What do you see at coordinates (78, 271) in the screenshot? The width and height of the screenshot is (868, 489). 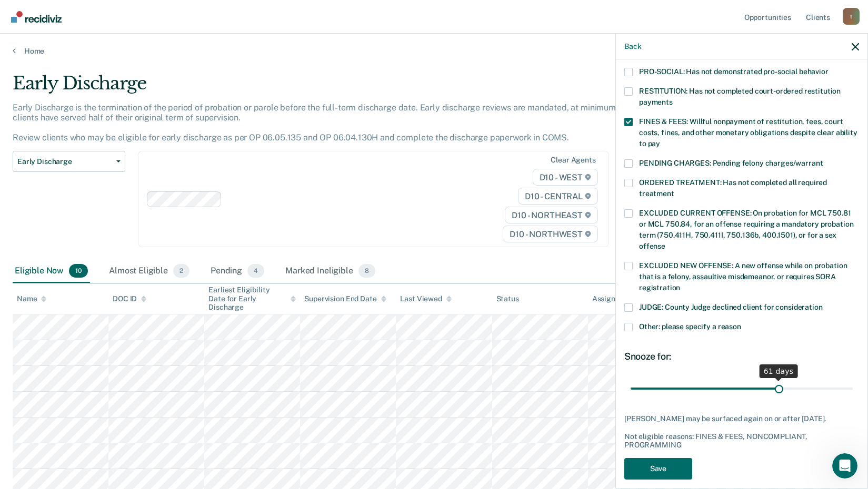 I see `span: 10` at bounding box center [78, 271].